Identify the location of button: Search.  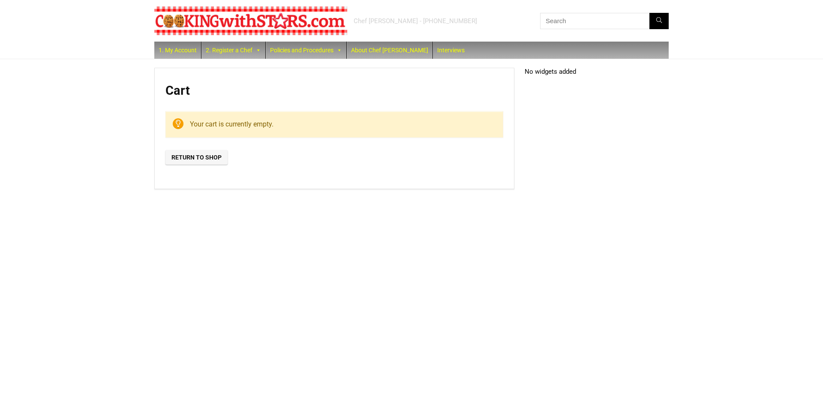
(659, 21).